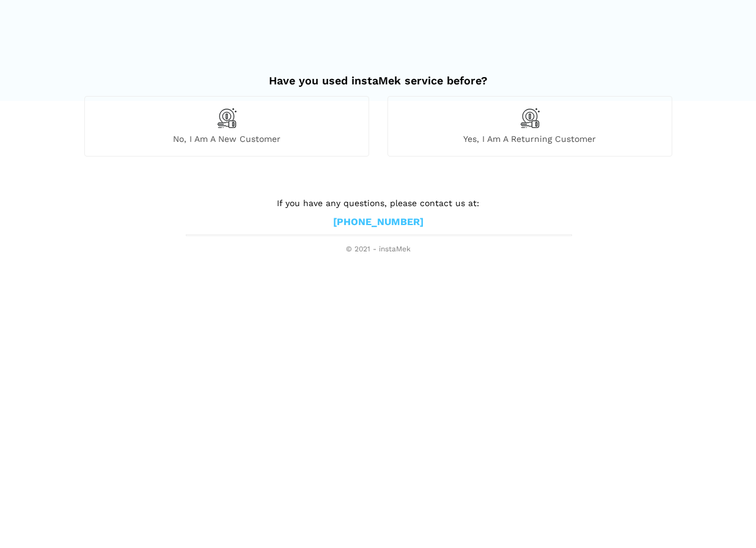  I want to click on span: © 2021 - instaMek, so click(378, 249).